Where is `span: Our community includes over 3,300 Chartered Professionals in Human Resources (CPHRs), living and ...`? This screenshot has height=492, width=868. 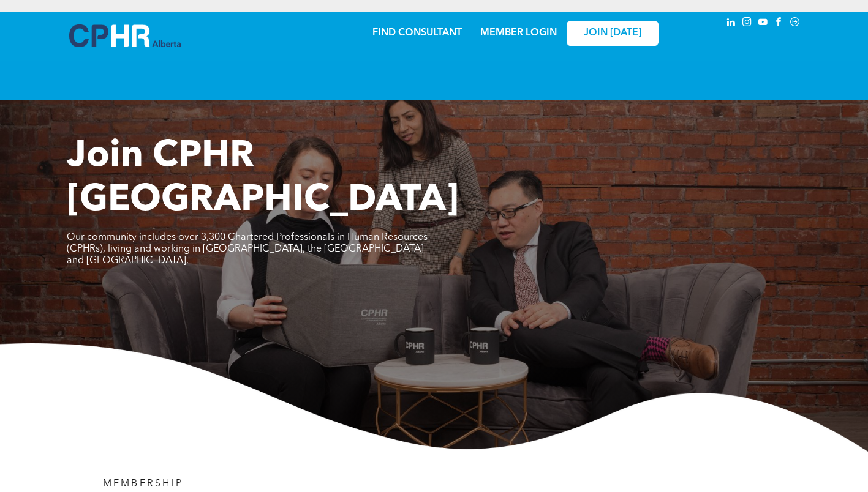 span: Our community includes over 3,300 Chartered Professionals in Human Resources (CPHRs), living and ... is located at coordinates (247, 249).